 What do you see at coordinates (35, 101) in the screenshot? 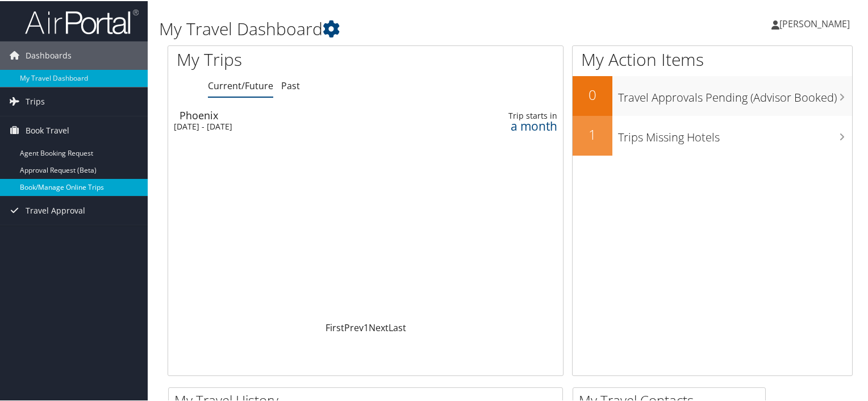
I see `span: Trips` at bounding box center [35, 101].